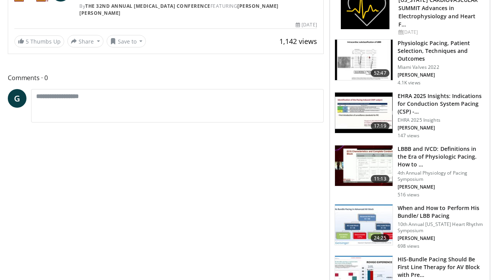 The height and width of the screenshot is (280, 498). What do you see at coordinates (364, 113) in the screenshot?
I see `img: 1190cdae-34f8-4da3-8a3e-0c6a588fe0e0.150x105_q85_crop-smart_upscale.jpg` at bounding box center [364, 113].